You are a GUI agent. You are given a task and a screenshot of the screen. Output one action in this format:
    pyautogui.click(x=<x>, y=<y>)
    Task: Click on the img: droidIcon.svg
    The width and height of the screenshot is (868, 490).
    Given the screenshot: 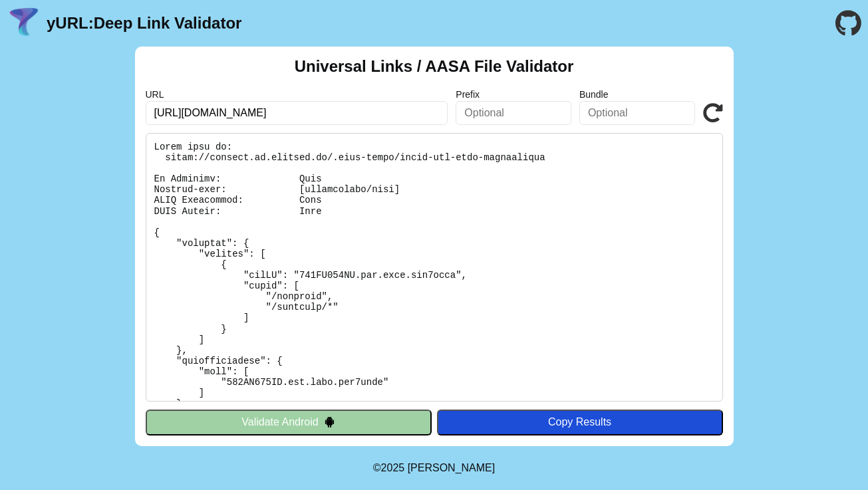 What is the action you would take?
    pyautogui.click(x=330, y=421)
    